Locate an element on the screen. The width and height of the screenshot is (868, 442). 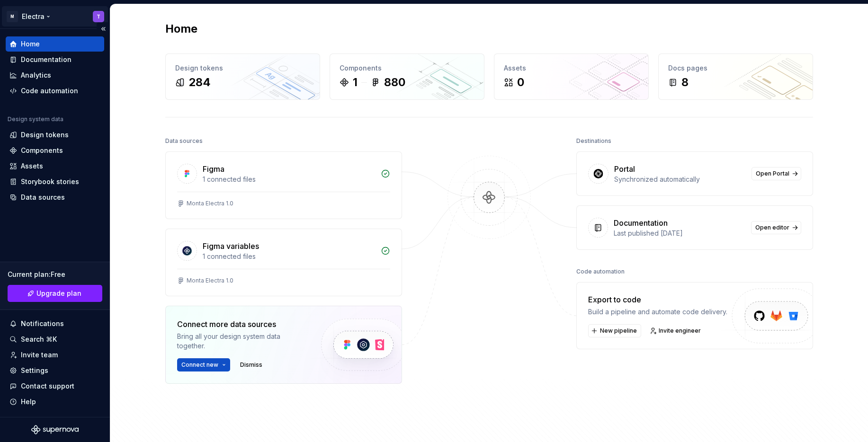
div: 8 is located at coordinates (685, 83).